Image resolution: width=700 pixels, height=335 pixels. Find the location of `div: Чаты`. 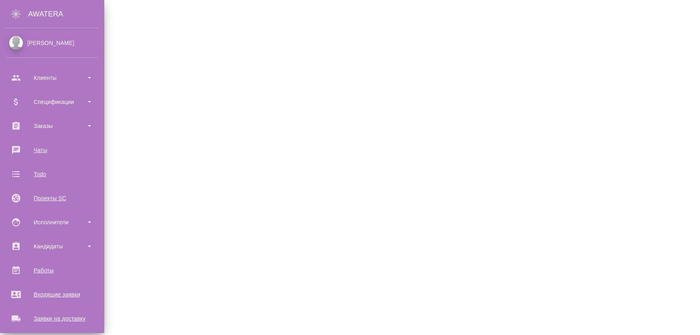

div: Чаты is located at coordinates (52, 150).